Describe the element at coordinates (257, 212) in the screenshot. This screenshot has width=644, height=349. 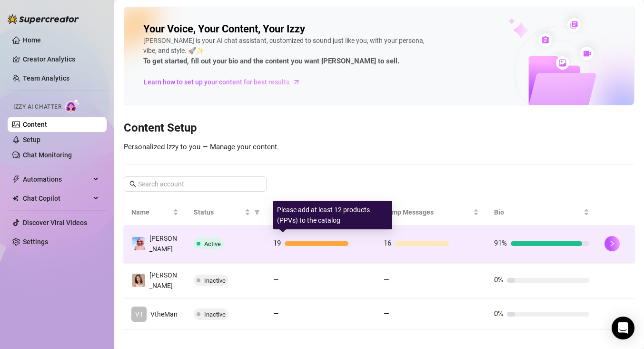
I see `span: filter` at that location.